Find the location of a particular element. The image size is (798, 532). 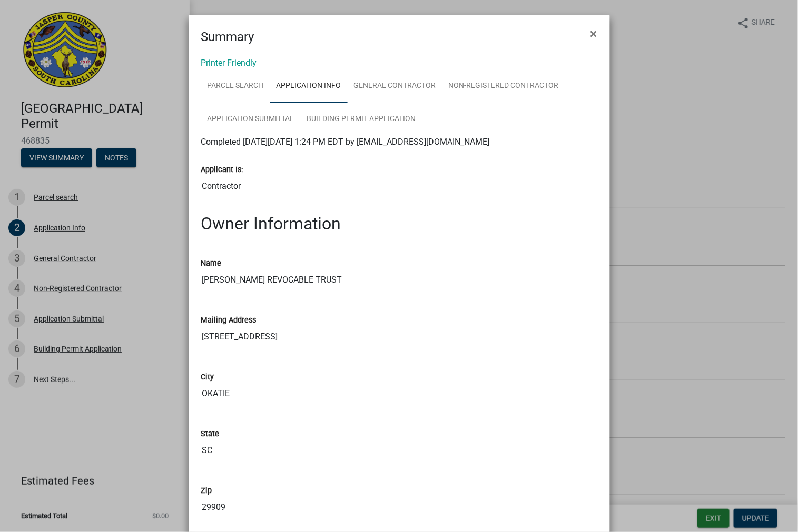

a: Printer Friendly is located at coordinates (229, 63).